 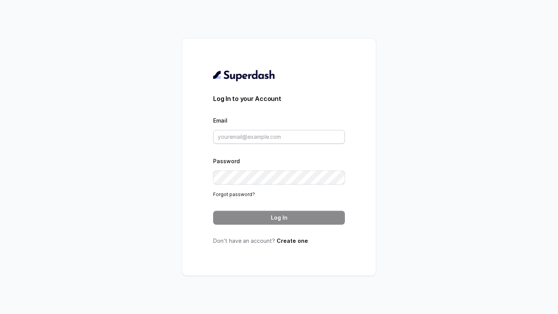 I want to click on img: light.svg, so click(x=244, y=76).